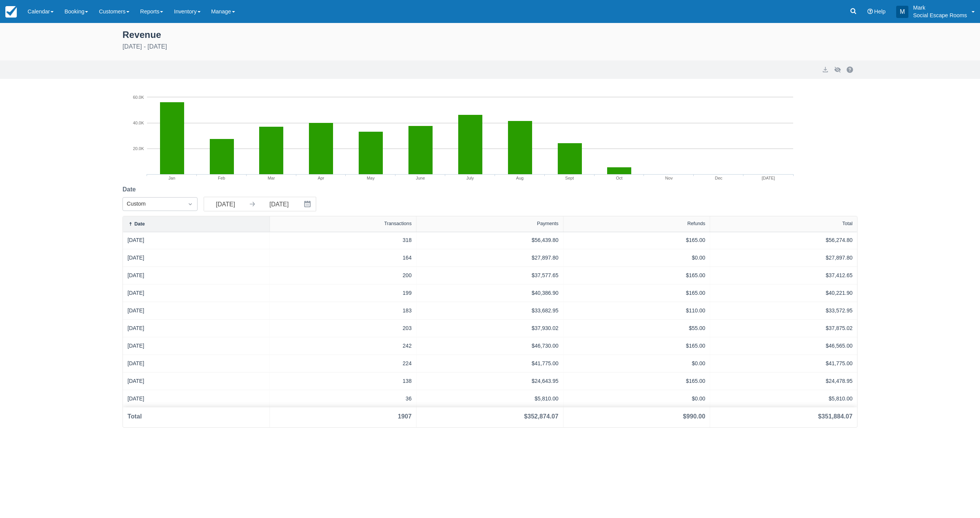  What do you see at coordinates (490, 34) in the screenshot?
I see `div: Revenue` at bounding box center [490, 34].